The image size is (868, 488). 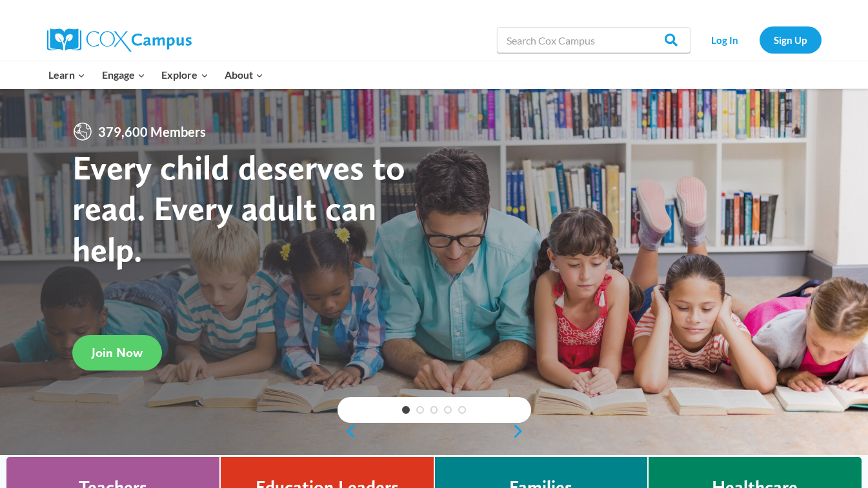 What do you see at coordinates (123, 75) in the screenshot?
I see `span: Engage` at bounding box center [123, 75].